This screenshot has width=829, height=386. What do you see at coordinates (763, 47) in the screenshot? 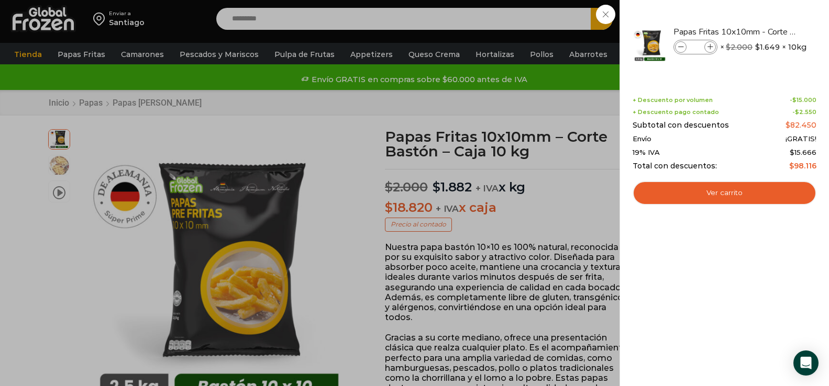
I see `span: × × 10kg` at bounding box center [763, 47].